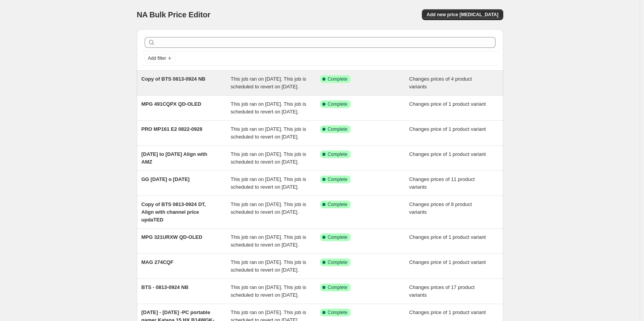  What do you see at coordinates (171, 104) in the screenshot?
I see `span: MPG 491CQPX QD-OLED` at bounding box center [171, 104].